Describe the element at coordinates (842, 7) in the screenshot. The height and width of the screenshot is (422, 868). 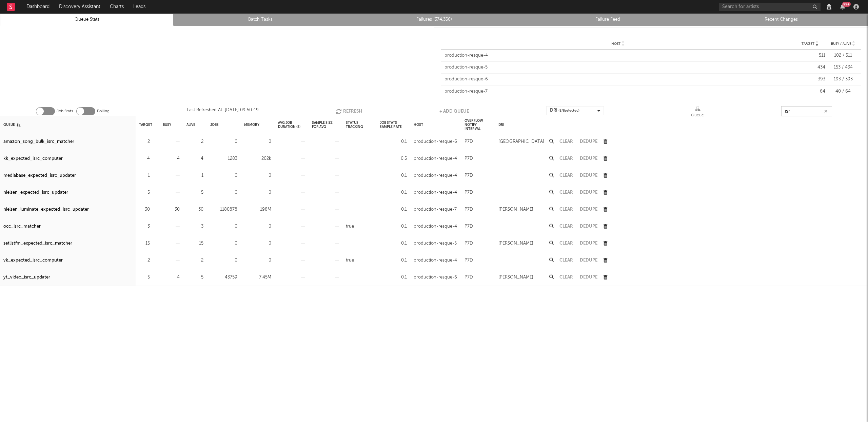
I see `button: 99+` at that location.